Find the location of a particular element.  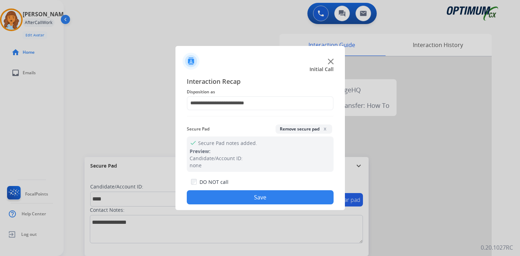

img: contactIcon is located at coordinates (191, 61).